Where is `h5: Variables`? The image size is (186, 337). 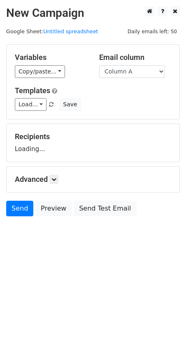 h5: Variables is located at coordinates (51, 58).